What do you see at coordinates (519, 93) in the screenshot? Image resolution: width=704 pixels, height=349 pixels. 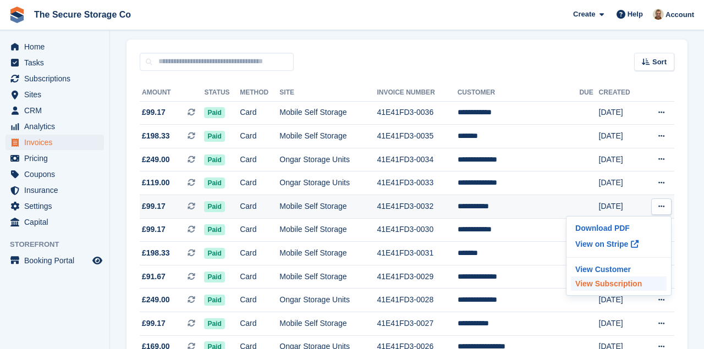 I see `th: Customer` at bounding box center [519, 93].